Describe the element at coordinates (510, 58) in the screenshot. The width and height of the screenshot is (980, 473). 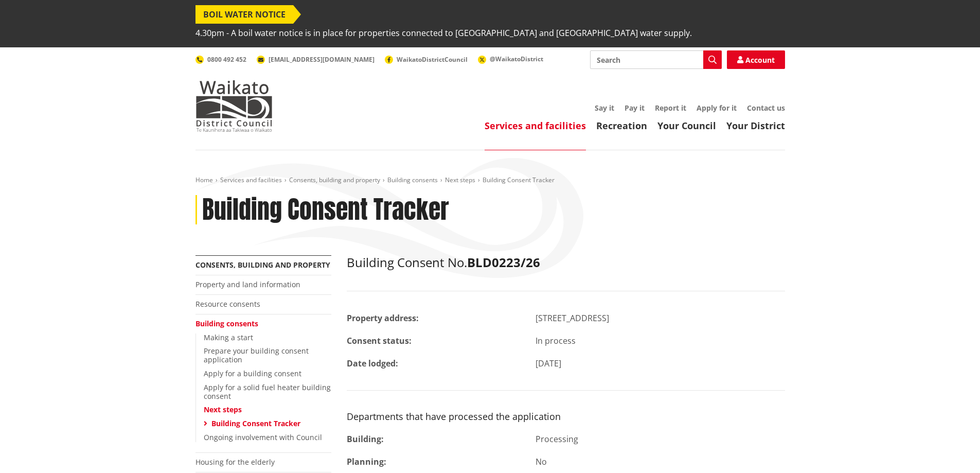
I see `a: @WaikatoDistrict` at that location.